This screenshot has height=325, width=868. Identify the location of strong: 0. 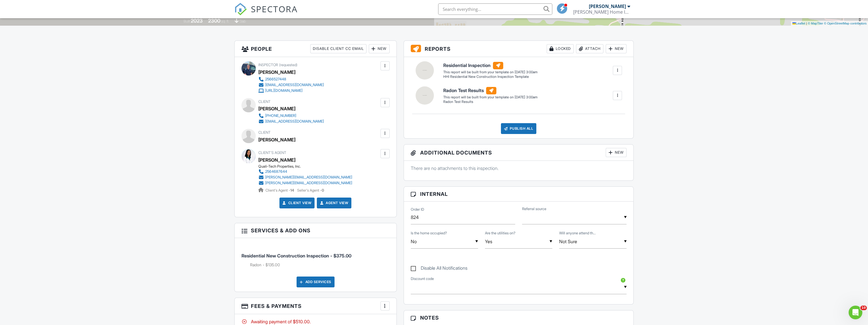
(323, 190).